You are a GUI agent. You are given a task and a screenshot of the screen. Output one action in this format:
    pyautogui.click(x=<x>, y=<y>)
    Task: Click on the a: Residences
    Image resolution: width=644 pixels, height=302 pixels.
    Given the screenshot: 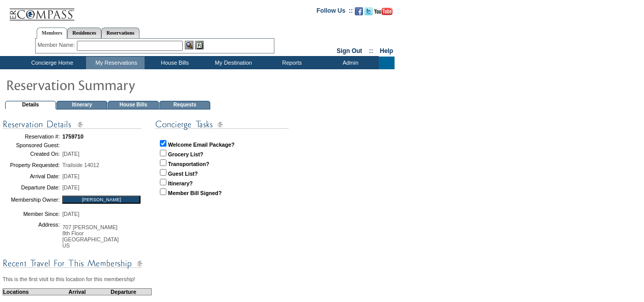 What is the action you would take?
    pyautogui.click(x=84, y=33)
    